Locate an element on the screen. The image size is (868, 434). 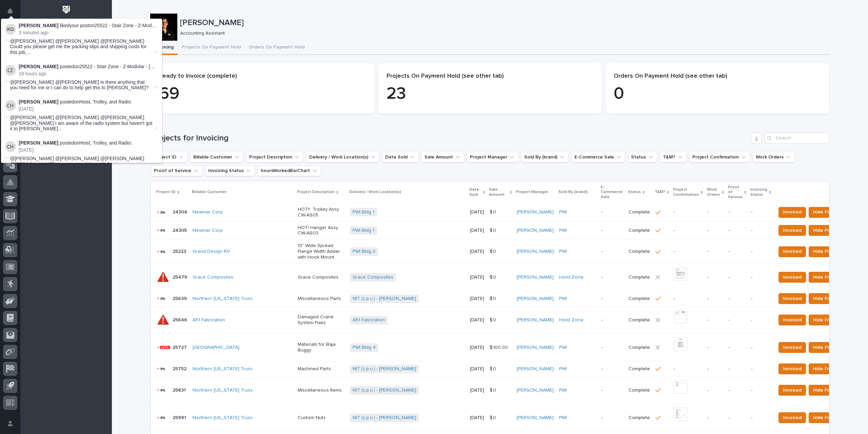
p: Project ID is located at coordinates (166, 192).